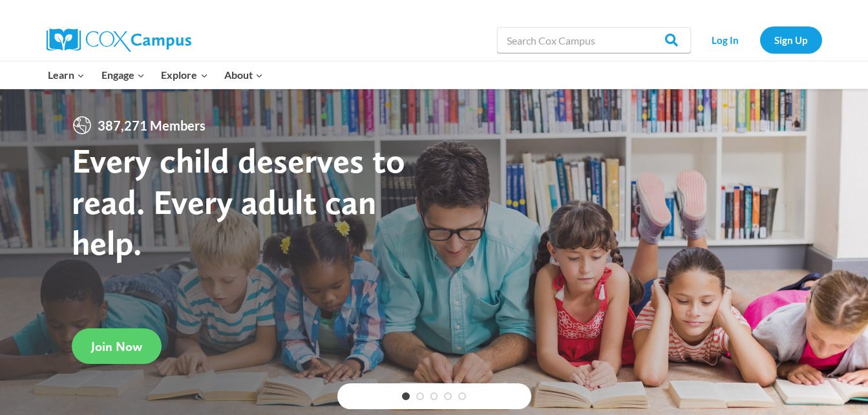  What do you see at coordinates (116, 346) in the screenshot?
I see `a: Join Now` at bounding box center [116, 346].